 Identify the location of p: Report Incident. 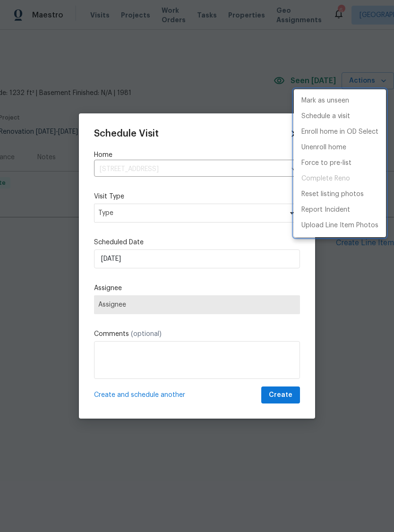
(326, 210).